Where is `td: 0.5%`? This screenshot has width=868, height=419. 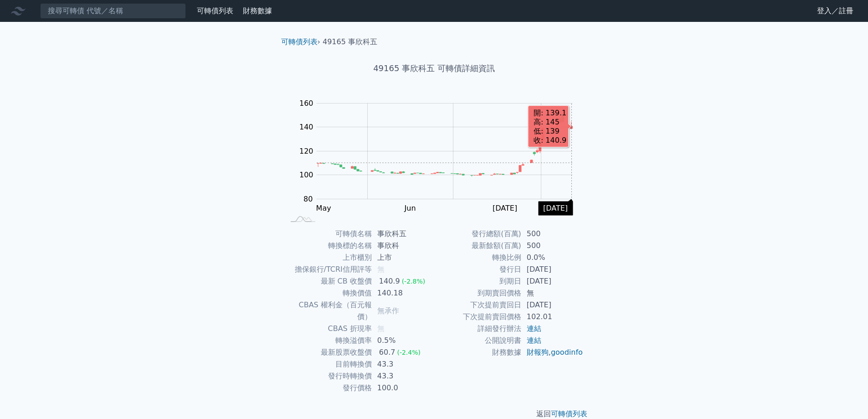
td: 0.5% is located at coordinates (403, 341).